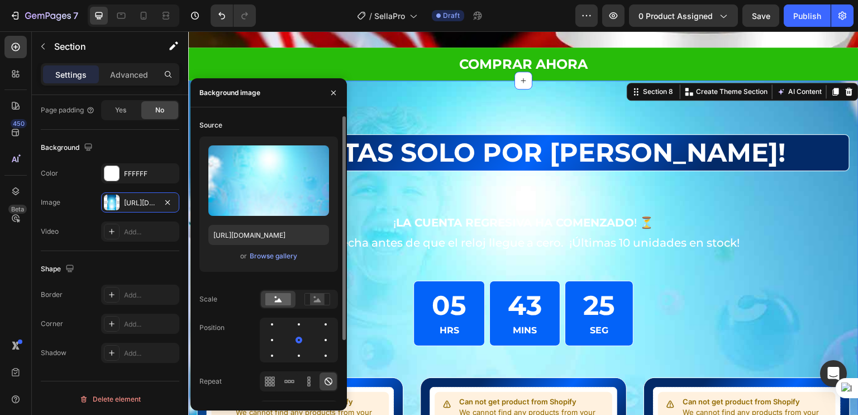  Describe the element at coordinates (273, 256) in the screenshot. I see `div: Browse gallery` at that location.